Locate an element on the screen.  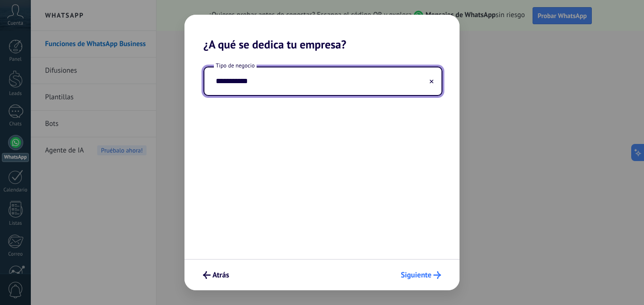
span: Siguiente is located at coordinates (416, 275).